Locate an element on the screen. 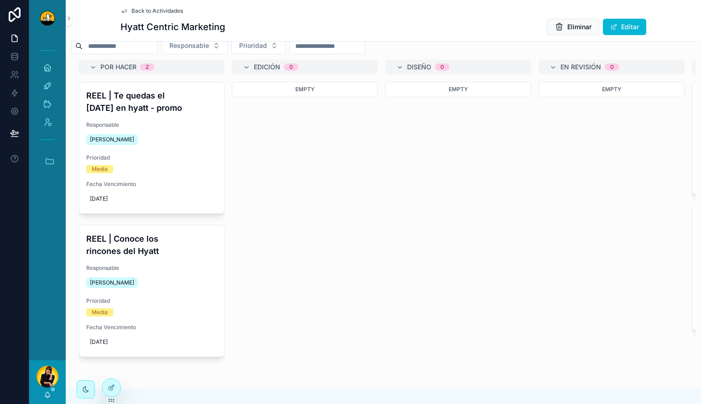 Image resolution: width=701 pixels, height=404 pixels. button: Editar is located at coordinates (624, 27).